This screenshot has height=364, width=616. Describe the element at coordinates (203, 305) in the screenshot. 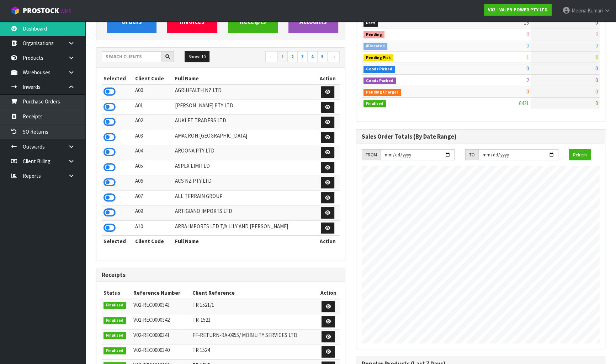

I see `span: TR 1521/1` at that location.